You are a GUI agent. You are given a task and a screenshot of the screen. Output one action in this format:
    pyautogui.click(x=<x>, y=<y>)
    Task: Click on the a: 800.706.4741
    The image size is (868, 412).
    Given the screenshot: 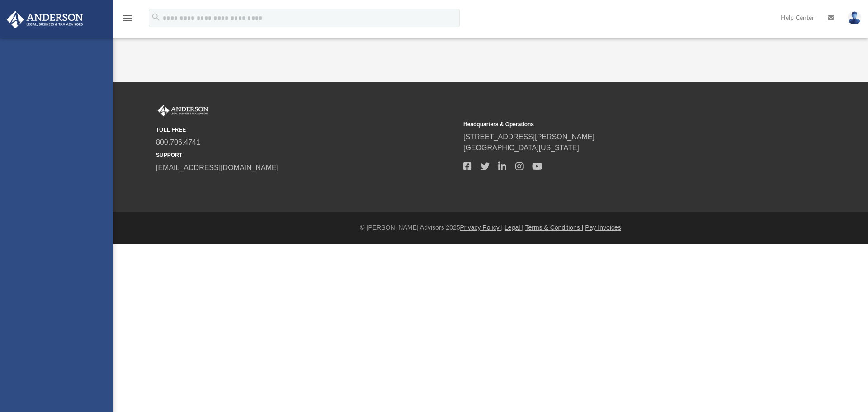 What is the action you would take?
    pyautogui.click(x=178, y=142)
    